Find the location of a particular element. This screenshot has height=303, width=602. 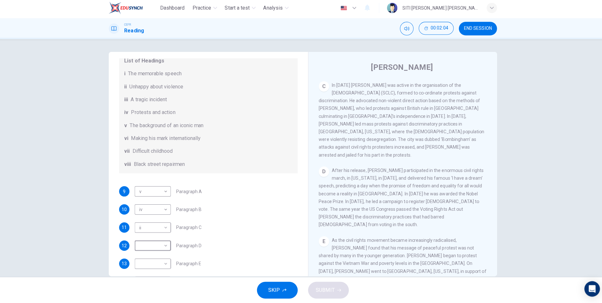

span: SKIP is located at coordinates (272, 291).